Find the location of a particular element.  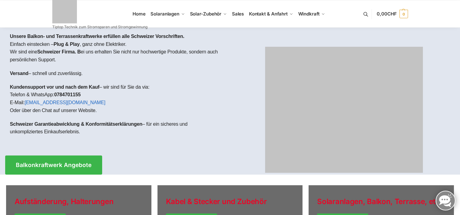

span: Sales is located at coordinates (238, 14).